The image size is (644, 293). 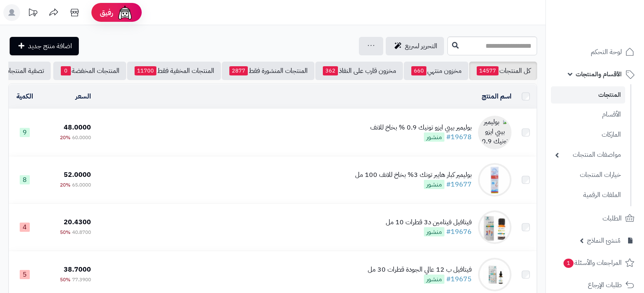 I want to click on span: 8, so click(x=25, y=180).